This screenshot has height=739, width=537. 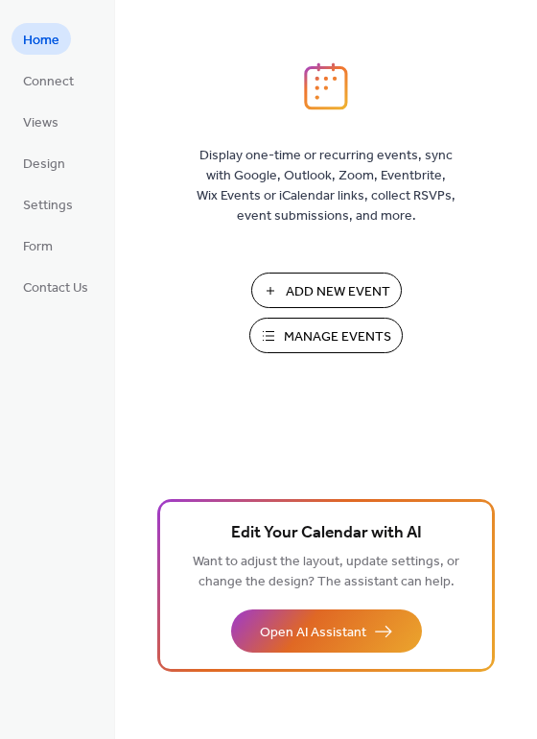 What do you see at coordinates (326, 335) in the screenshot?
I see `button: Manage Events` at bounding box center [326, 335].